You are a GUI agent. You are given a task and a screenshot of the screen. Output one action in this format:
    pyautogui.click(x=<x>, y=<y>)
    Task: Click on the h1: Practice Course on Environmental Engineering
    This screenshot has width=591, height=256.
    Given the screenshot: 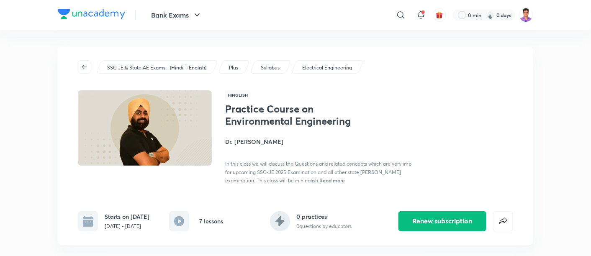 What is the action you would take?
    pyautogui.click(x=294, y=115)
    